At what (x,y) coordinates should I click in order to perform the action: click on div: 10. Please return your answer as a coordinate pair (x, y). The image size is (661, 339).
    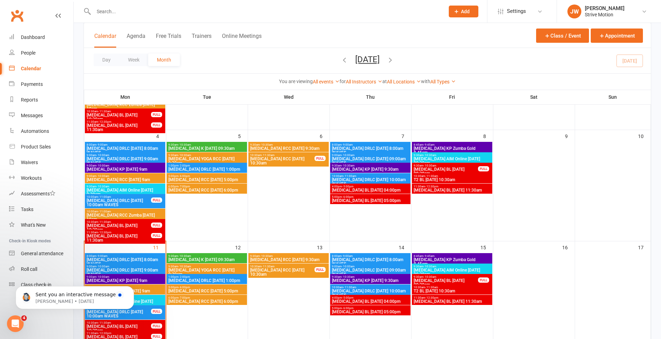
    Looking at the image, I should click on (644, 136).